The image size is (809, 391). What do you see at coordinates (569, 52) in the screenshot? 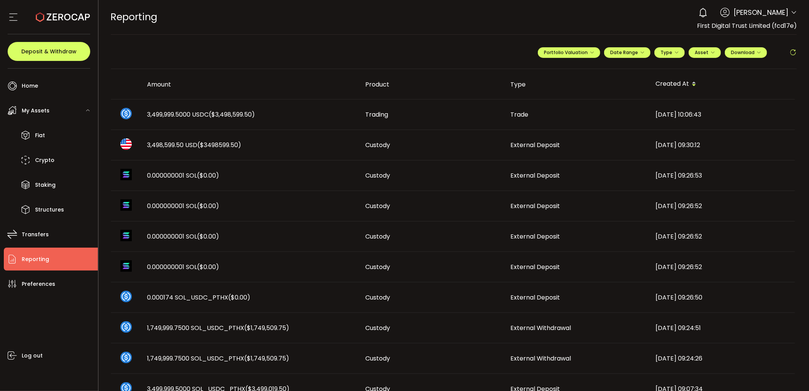
I see `span: Portfolio Valuation` at bounding box center [569, 52].